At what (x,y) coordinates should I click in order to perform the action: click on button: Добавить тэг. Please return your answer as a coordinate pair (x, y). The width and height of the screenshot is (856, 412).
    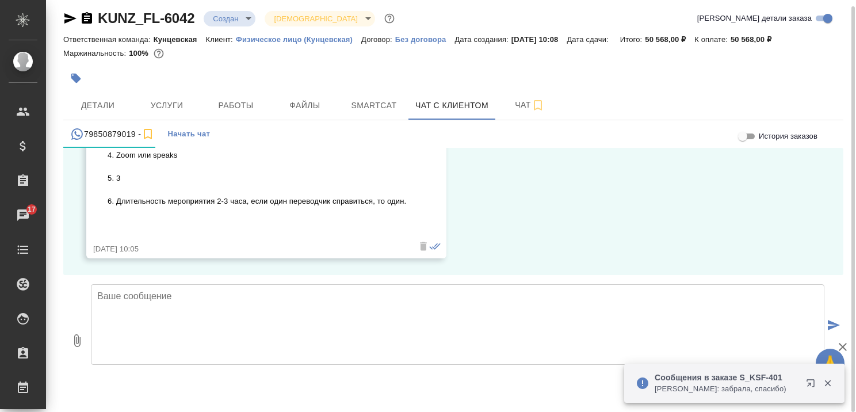
    Looking at the image, I should click on (76, 78).